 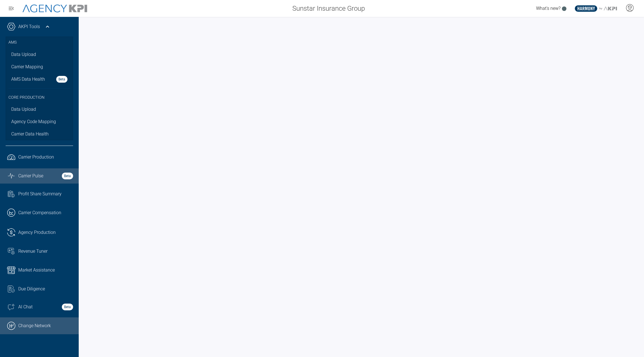 I want to click on span: Revenue Tuner, so click(x=33, y=251).